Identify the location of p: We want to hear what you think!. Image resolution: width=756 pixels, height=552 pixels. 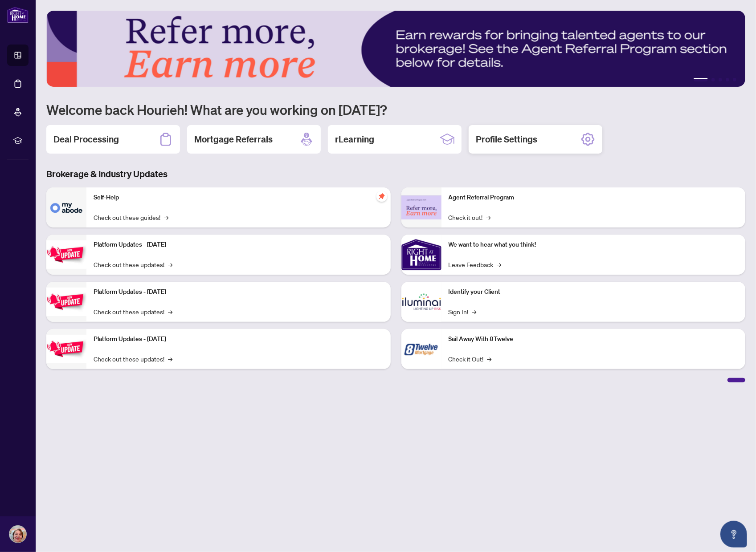
(593, 245).